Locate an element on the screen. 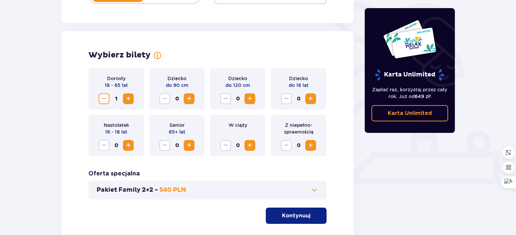 The image size is (516, 235). span: 649 zł is located at coordinates (422, 96).